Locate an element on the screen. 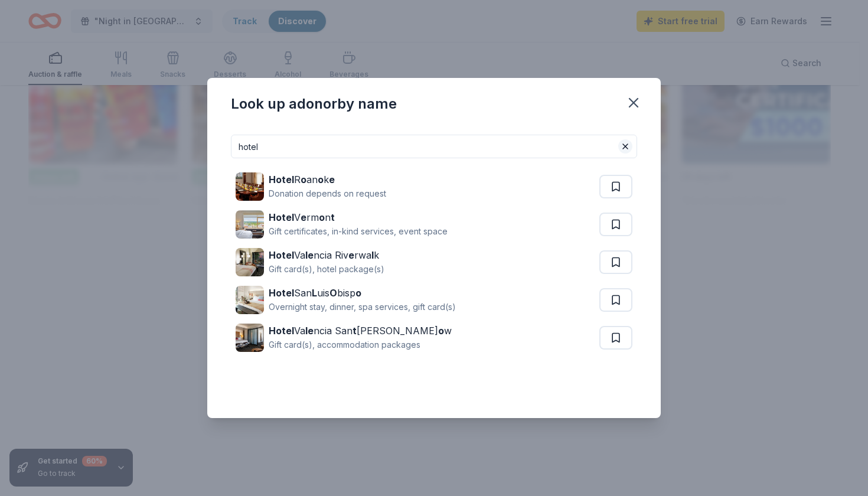 The image size is (868, 496). div: R an k is located at coordinates (327, 179).